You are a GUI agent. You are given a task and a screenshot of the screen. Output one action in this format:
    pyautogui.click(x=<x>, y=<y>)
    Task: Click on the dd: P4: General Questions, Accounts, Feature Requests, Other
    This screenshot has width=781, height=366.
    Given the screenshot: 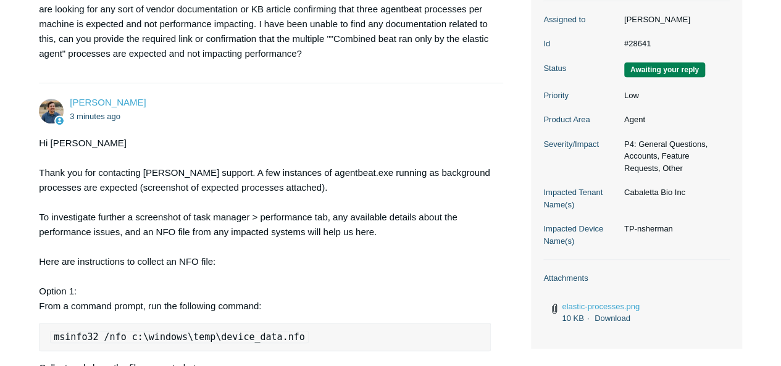 What is the action you would take?
    pyautogui.click(x=674, y=156)
    